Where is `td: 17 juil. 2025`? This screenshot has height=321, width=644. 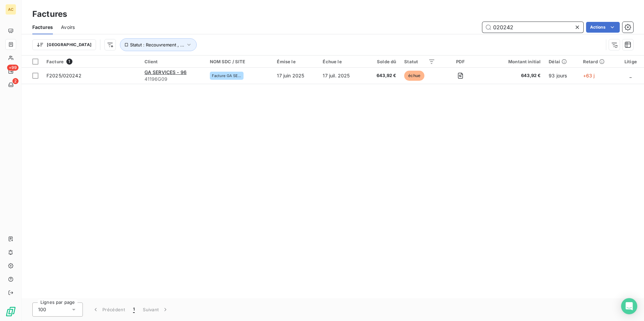
td: 17 juil. 2025 is located at coordinates (341, 76).